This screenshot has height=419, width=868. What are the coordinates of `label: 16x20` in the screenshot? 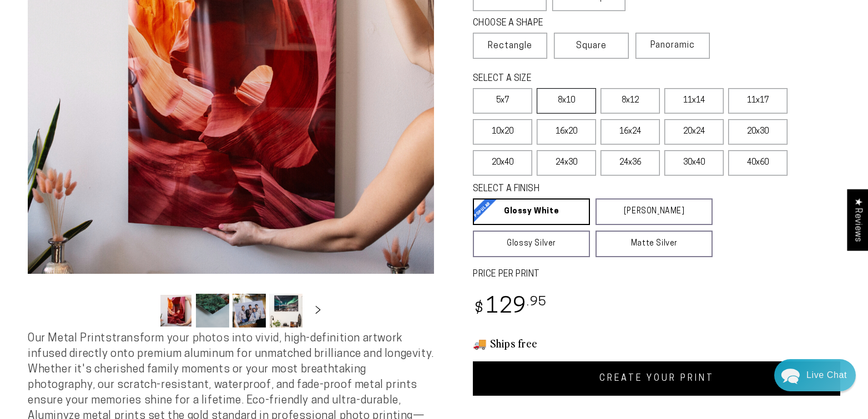 It's located at (566, 132).